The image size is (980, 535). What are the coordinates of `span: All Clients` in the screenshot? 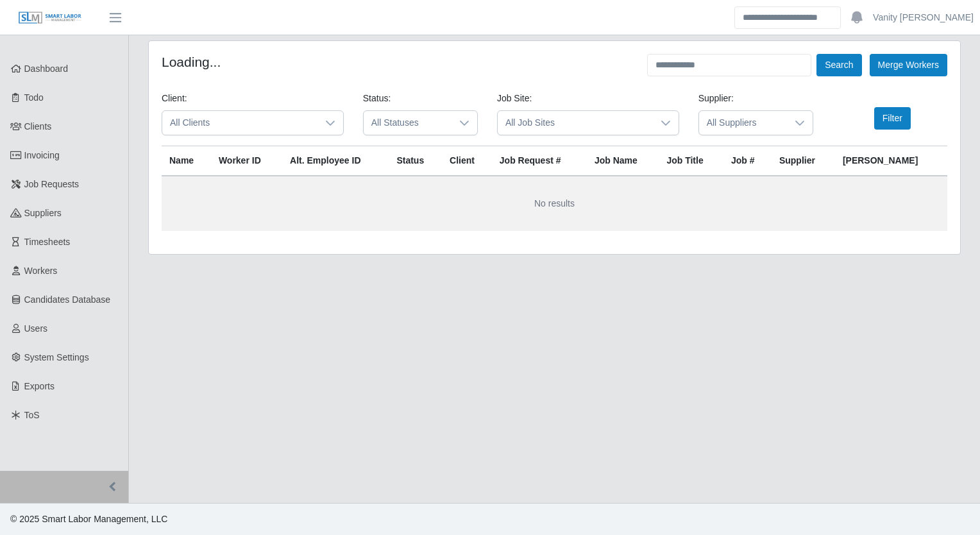 It's located at (240, 123).